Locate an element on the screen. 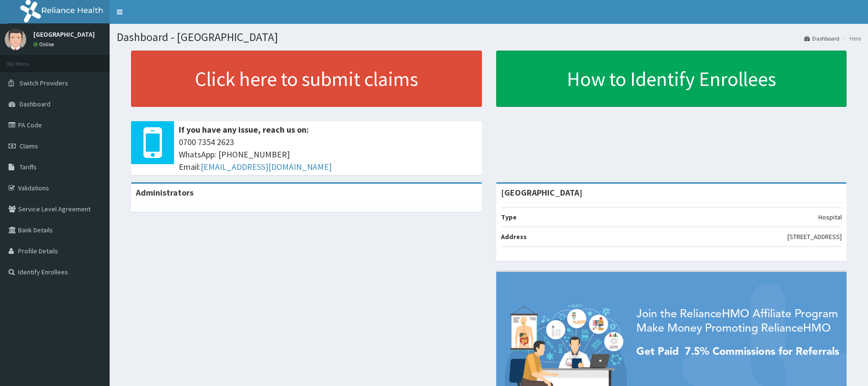  b: If you have any issue, reach us on: is located at coordinates (243, 129).